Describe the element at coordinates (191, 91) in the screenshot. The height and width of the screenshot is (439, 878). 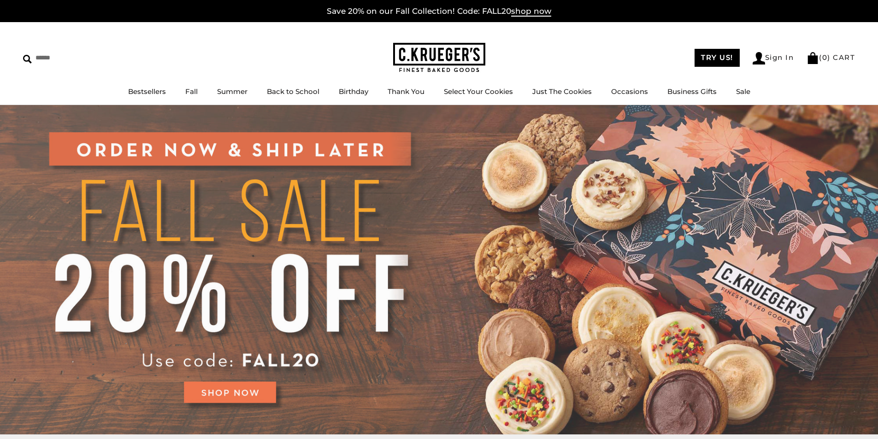
I see `a: Fall` at that location.